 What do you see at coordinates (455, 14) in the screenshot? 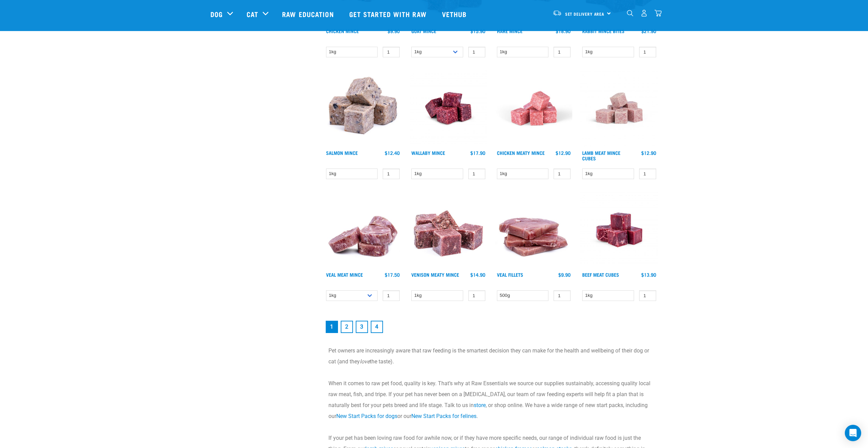
I see `a: Vethub` at bounding box center [455, 14].